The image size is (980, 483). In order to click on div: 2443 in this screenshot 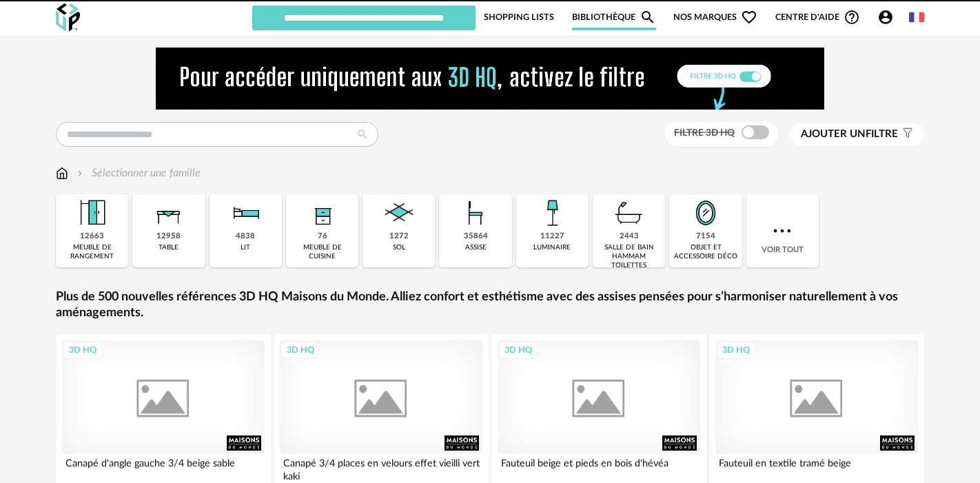, I will do `click(629, 236)`.